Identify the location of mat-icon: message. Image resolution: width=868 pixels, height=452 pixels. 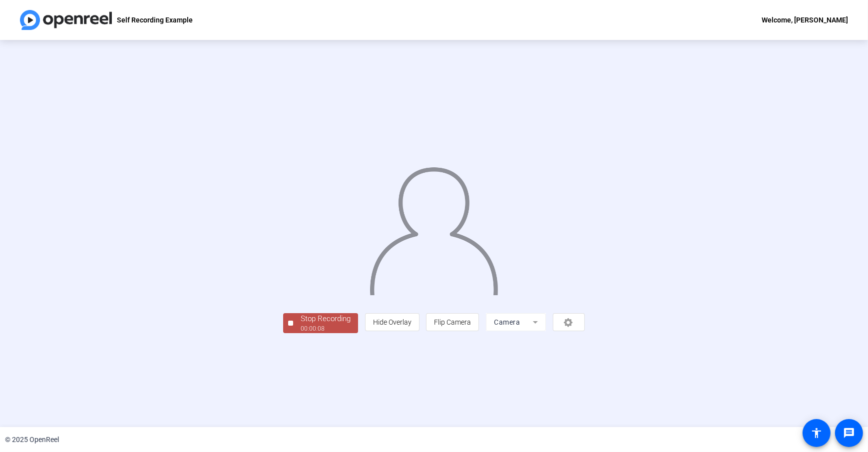
(849, 433).